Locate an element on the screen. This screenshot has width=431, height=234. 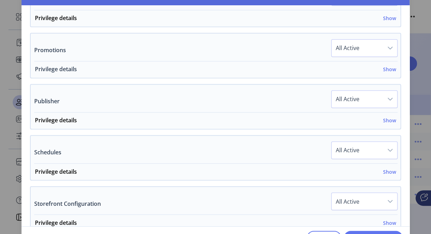
label: Storefront Configuration is located at coordinates (67, 203).